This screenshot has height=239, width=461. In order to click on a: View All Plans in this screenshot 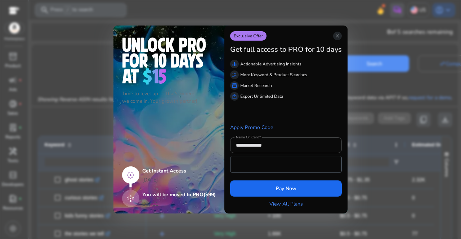, I will do `click(286, 204)`.